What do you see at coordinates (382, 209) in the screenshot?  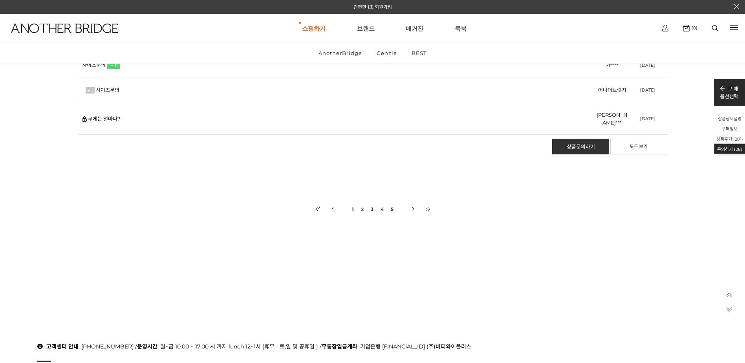 I see `a: 4` at bounding box center [382, 209].